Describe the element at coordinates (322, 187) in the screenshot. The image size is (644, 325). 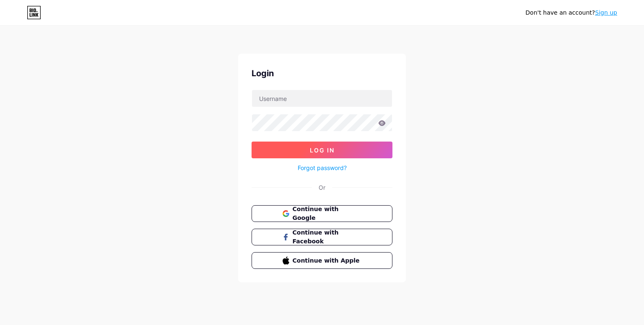
I see `div: Or` at that location.